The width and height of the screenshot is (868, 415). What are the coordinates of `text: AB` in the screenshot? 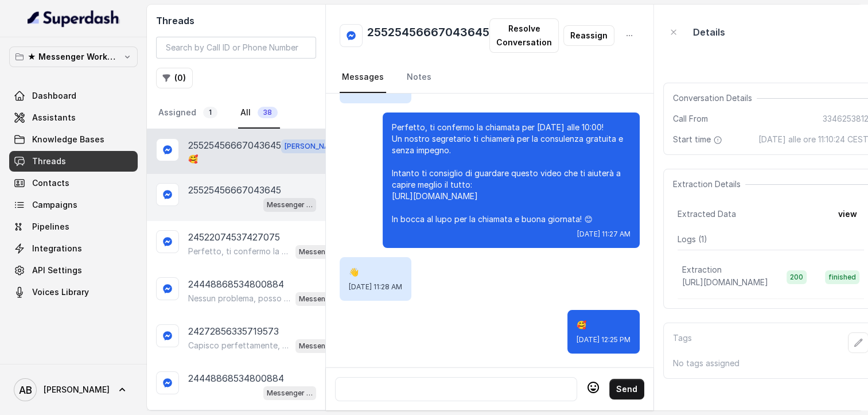 It's located at (25, 390).